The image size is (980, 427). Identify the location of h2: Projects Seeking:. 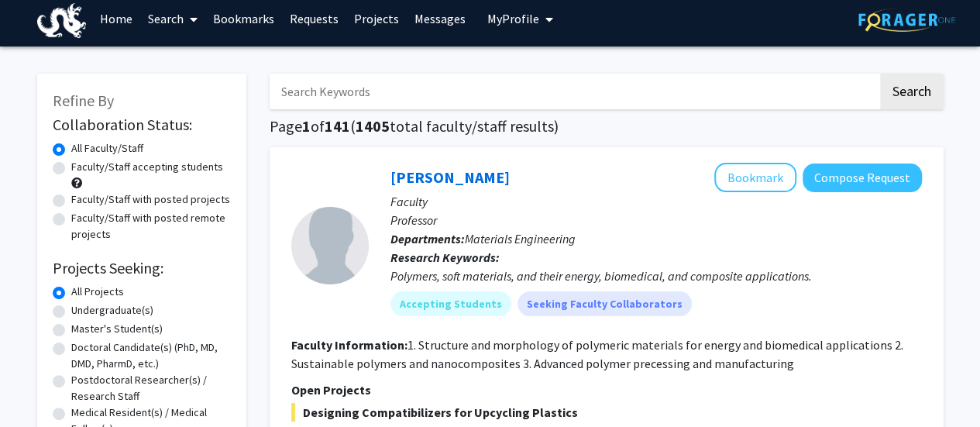
(142, 268).